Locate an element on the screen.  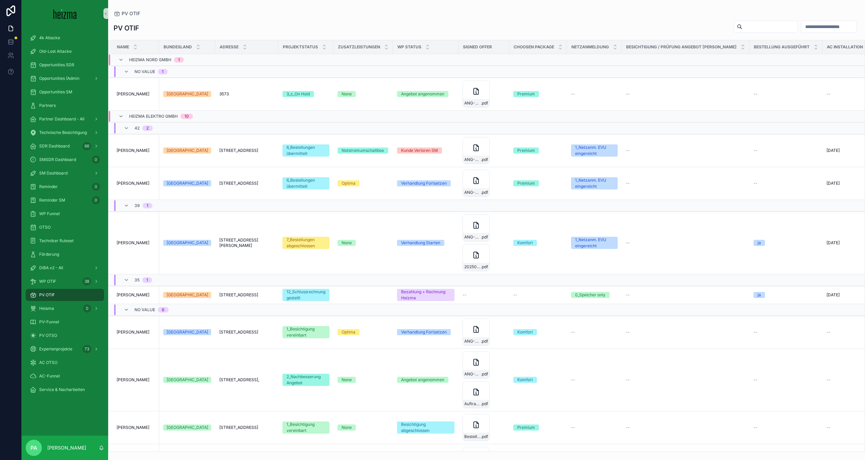
span: SDR Dashboard is located at coordinates (54, 146).